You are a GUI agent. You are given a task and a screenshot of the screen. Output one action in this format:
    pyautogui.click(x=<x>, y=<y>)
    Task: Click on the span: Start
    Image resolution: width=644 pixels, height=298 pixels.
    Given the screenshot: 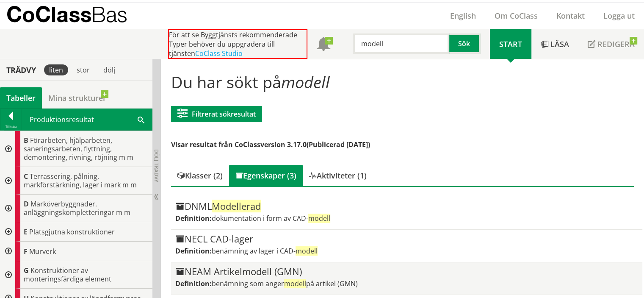 What is the action you would take?
    pyautogui.click(x=510, y=44)
    